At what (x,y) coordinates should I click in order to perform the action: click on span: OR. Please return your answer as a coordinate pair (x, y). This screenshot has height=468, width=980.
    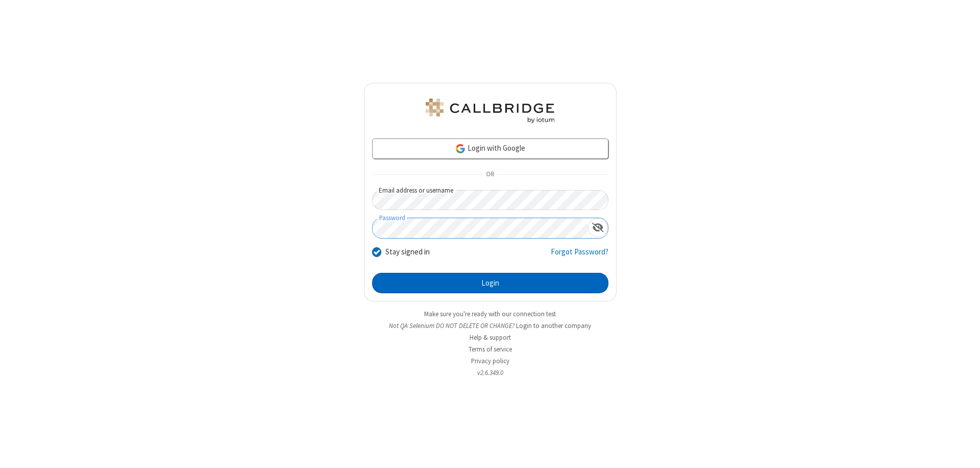
    Looking at the image, I should click on (490, 175).